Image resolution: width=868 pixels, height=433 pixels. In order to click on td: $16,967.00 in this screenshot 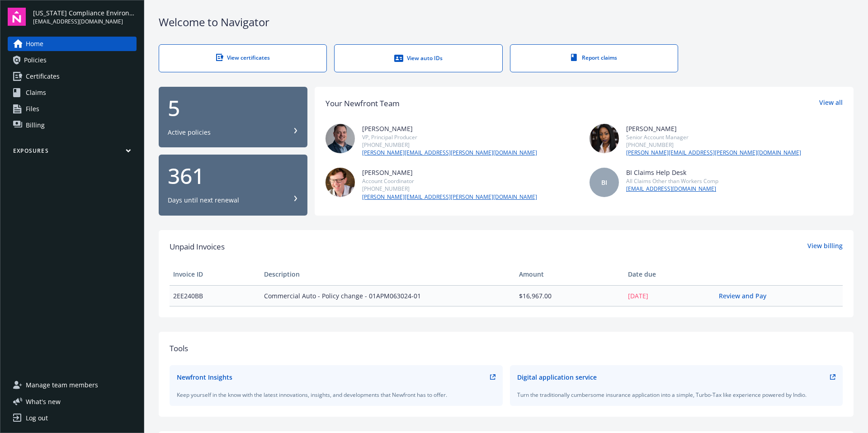, I will do `click(570, 296)`.